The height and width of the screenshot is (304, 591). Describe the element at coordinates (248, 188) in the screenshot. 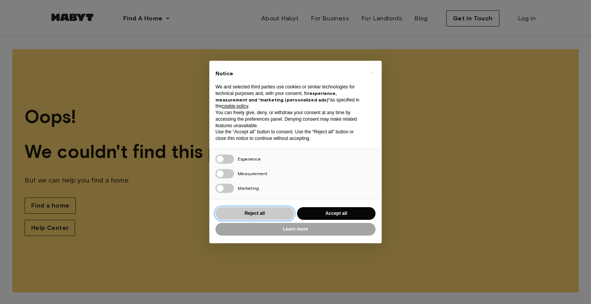

I see `span: Marketing` at that location.